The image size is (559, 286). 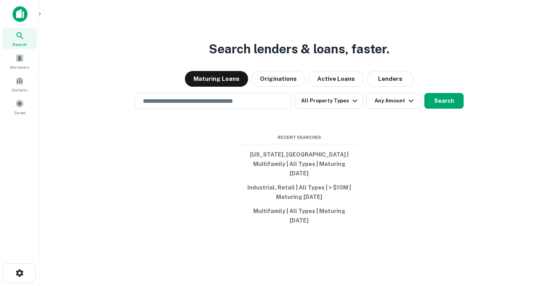 What do you see at coordinates (20, 84) in the screenshot?
I see `a: Contacts` at bounding box center [20, 84].